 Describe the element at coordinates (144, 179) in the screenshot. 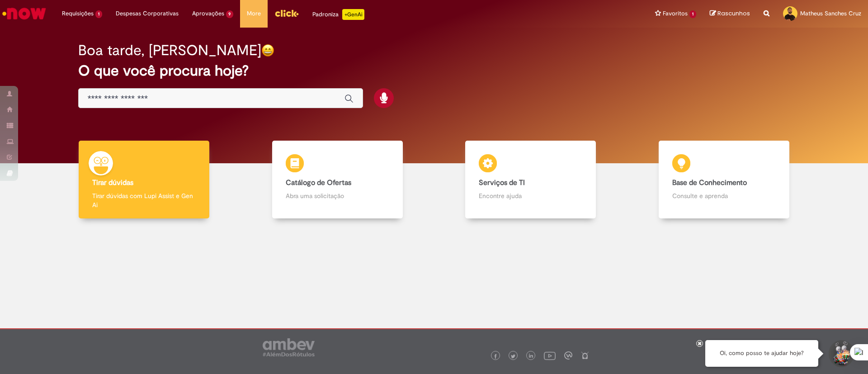

I see `a: Tirar dúvidas Tirar dúvidas com Lupi Assist e Gen Ai` at that location.